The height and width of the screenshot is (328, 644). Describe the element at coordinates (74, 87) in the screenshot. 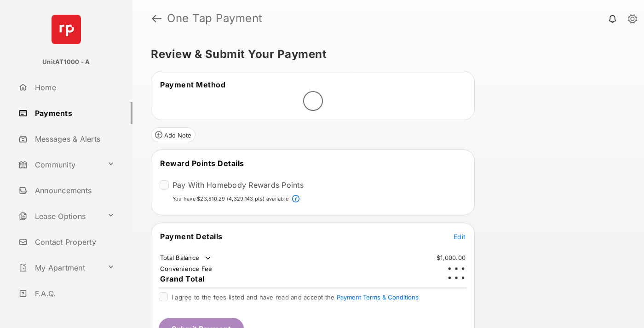

I see `a: Home` at that location.